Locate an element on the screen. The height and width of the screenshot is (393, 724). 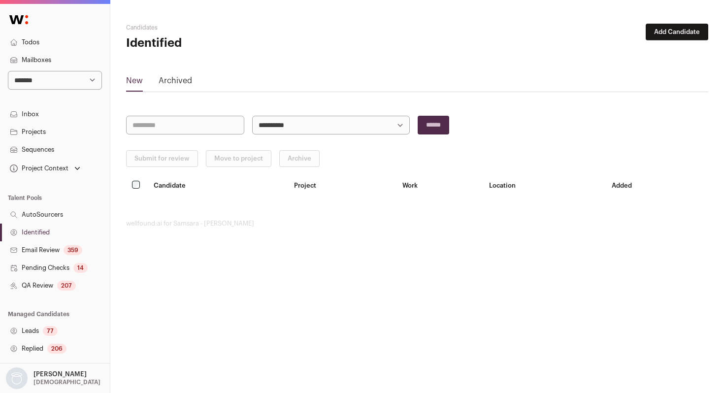
div: 14 is located at coordinates (80, 268).